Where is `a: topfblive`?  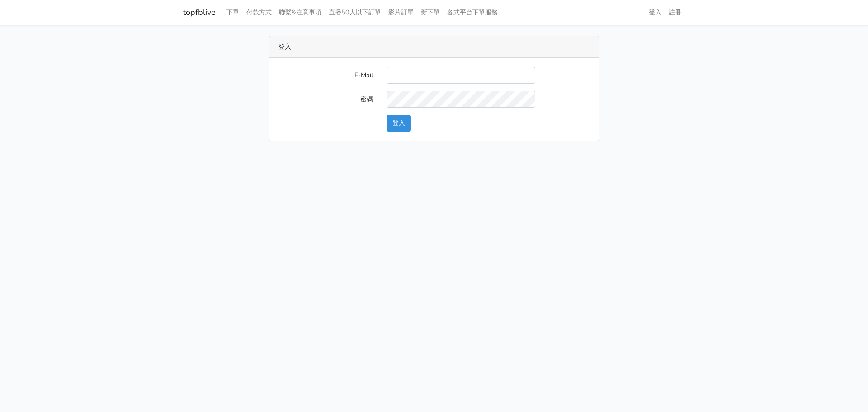 a: topfblive is located at coordinates (200, 12).